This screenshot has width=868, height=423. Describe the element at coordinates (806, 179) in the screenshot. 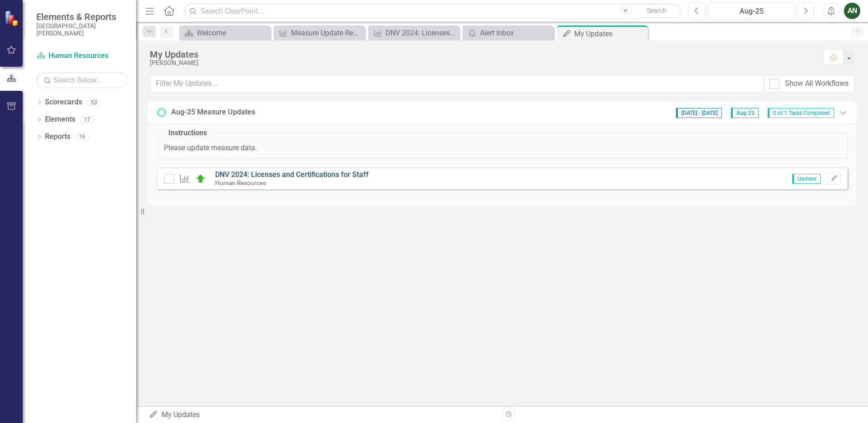

I see `span: Updater` at that location.